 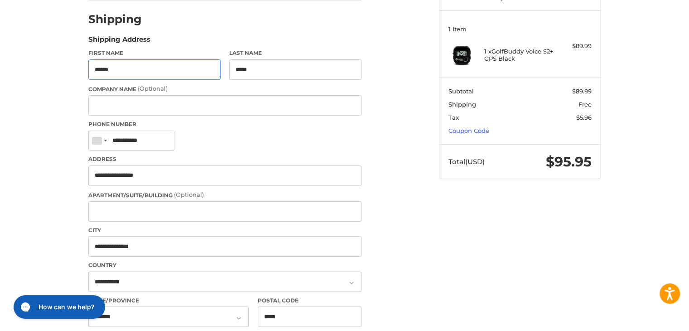 What do you see at coordinates (50, 15) in the screenshot?
I see `button: Gorgias live chat` at bounding box center [50, 15].